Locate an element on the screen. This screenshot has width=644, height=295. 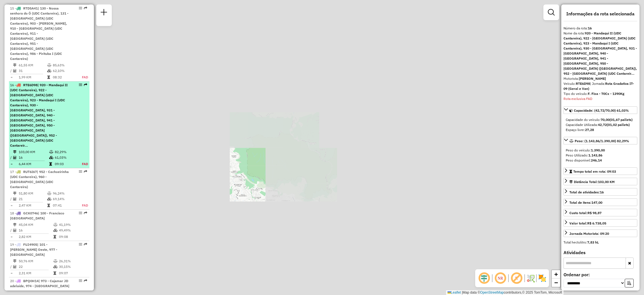
span: Peso do veículo: is located at coordinates (586, 150).